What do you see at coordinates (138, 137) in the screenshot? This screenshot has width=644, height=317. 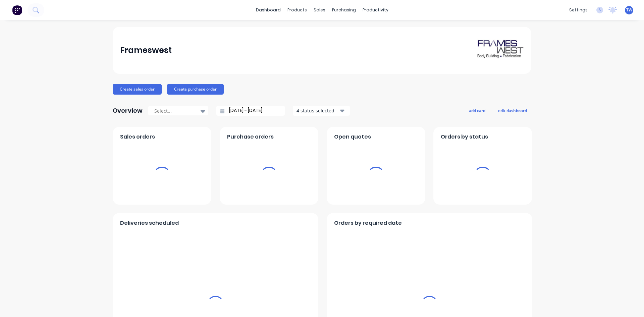 I see `span: Sales orders` at bounding box center [138, 137].